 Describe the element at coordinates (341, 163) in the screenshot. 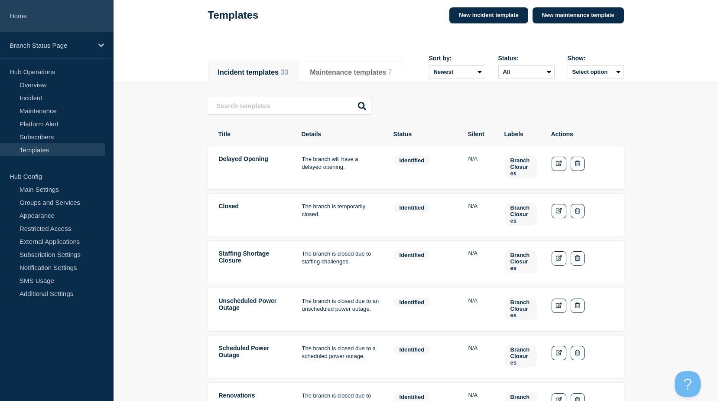

I see `p: The branch will have a delayed opening.` at that location.